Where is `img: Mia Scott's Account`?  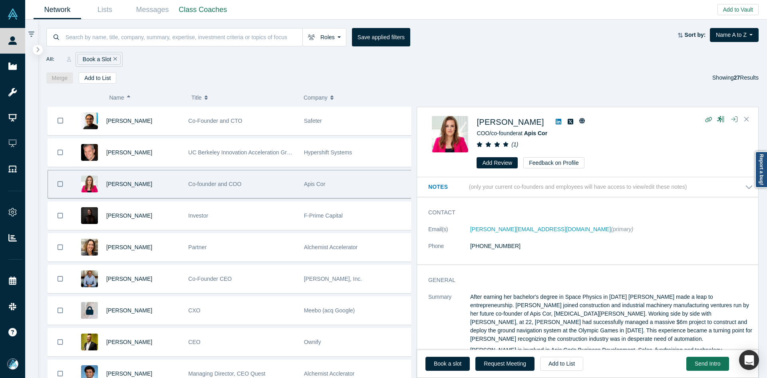 img: Mia Scott's Account is located at coordinates (13, 364).